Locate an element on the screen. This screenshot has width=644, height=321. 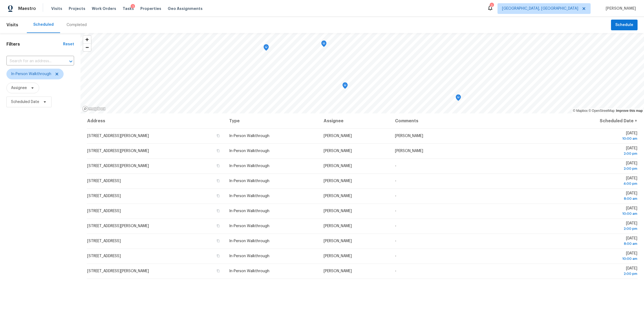
div: 4:00 pm is located at coordinates (598, 184).